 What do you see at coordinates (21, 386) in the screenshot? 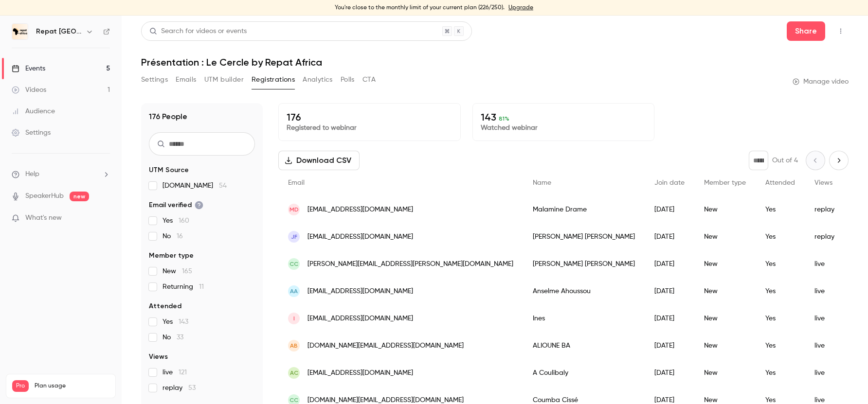
I see `span: Pro` at bounding box center [21, 386].